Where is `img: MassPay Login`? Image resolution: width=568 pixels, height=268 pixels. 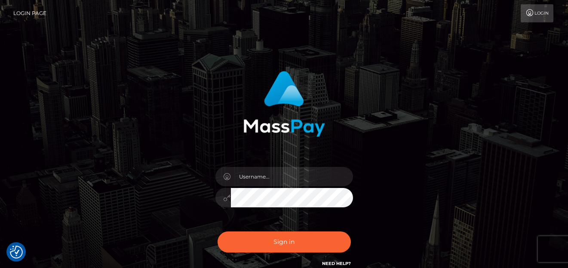 img: MassPay Login is located at coordinates (284, 104).